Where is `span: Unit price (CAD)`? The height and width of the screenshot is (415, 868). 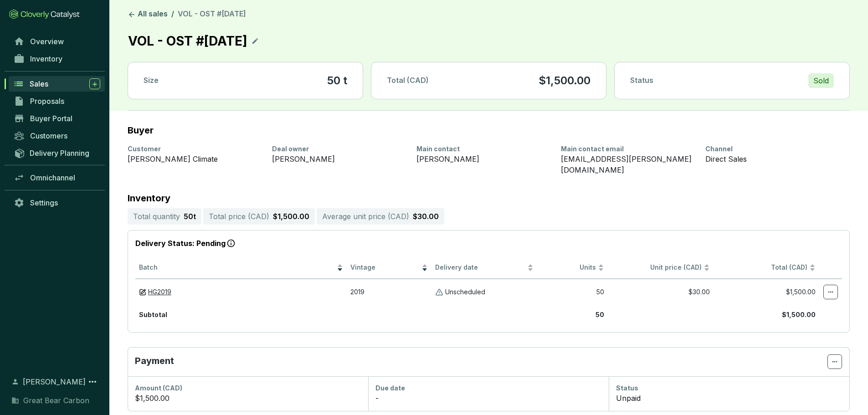 span: Unit price (CAD) is located at coordinates (676, 267).